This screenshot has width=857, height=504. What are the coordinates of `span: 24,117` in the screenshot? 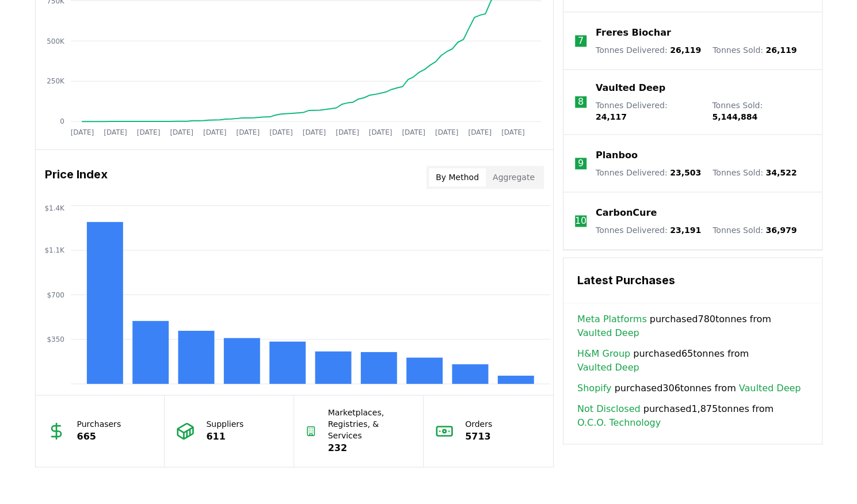 It's located at (612, 117).